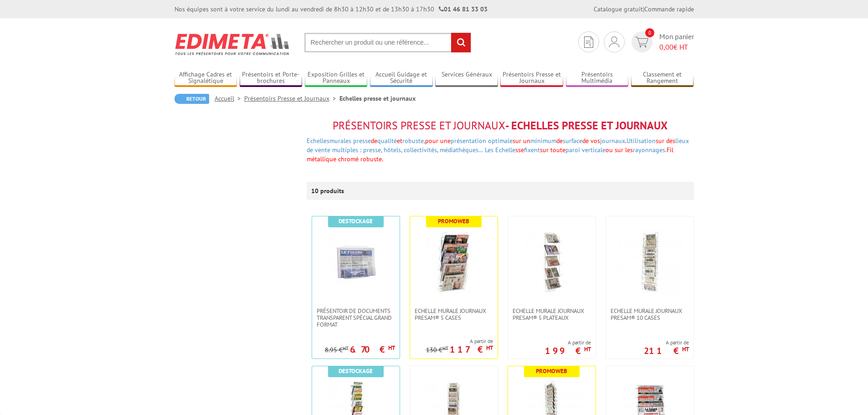 The image size is (868, 415). I want to click on a: Utilisation, so click(641, 141).